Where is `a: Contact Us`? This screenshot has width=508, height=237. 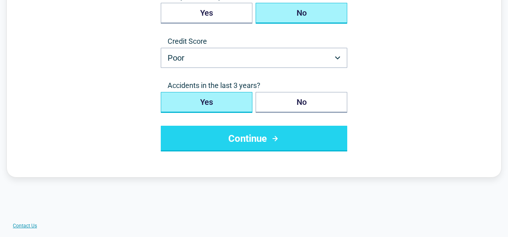 a: Contact Us is located at coordinates (25, 226).